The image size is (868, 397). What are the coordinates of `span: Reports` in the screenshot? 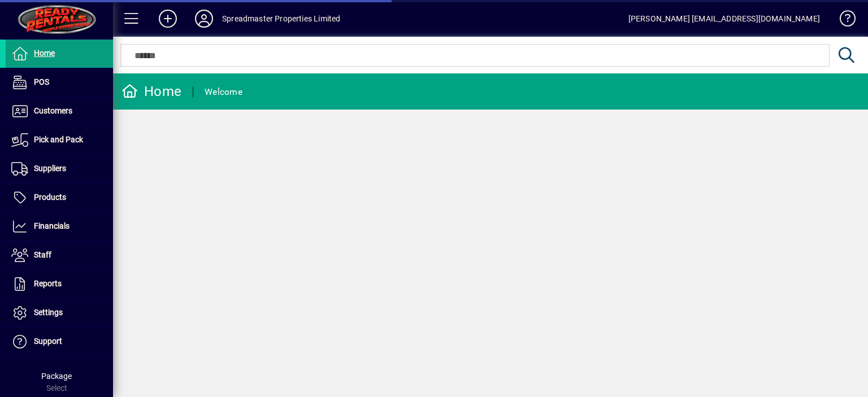 It's located at (47, 284).